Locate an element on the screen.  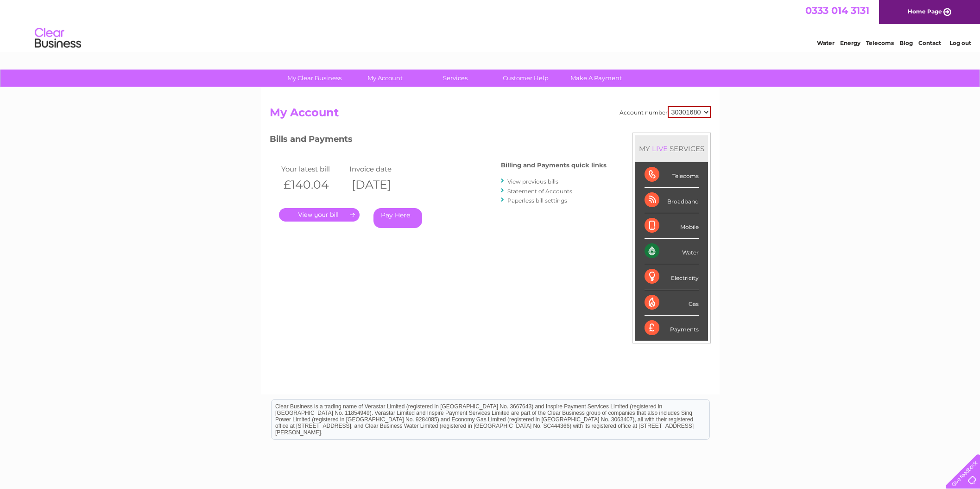
div: Account number is located at coordinates (665, 112).